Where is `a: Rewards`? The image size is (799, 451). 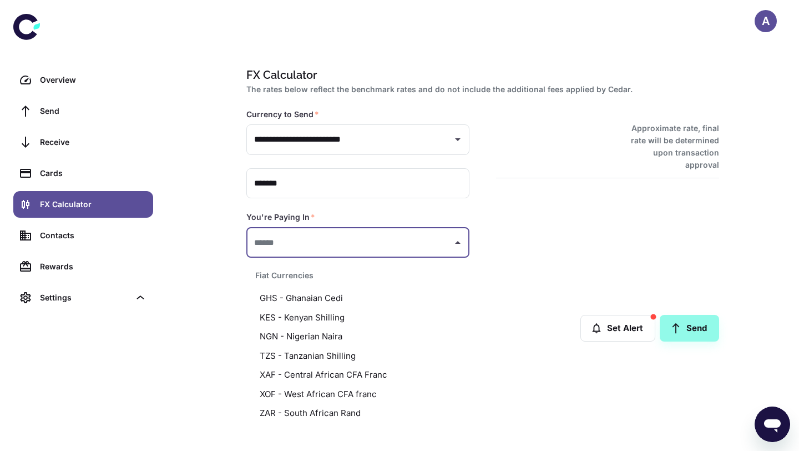 a: Rewards is located at coordinates (83, 266).